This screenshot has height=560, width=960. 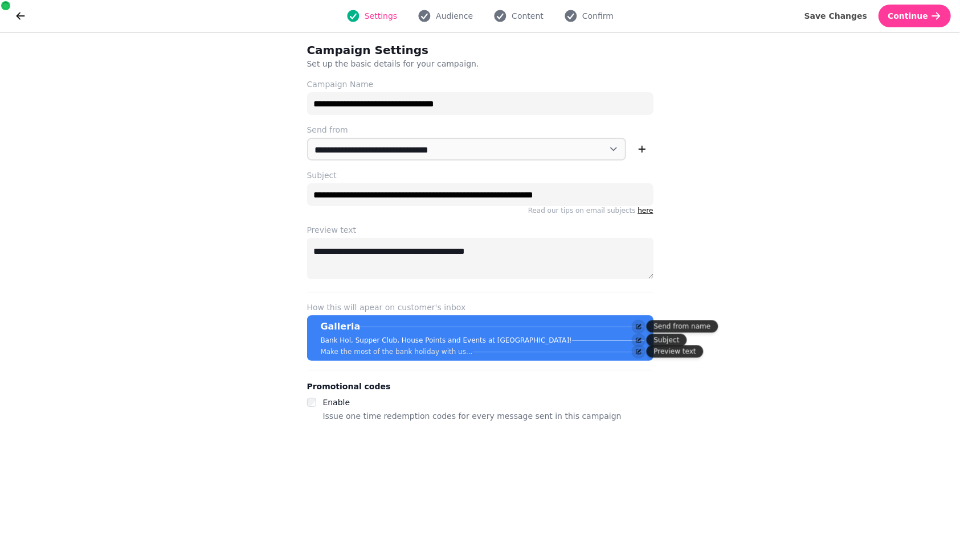 I want to click on p: Galleria, so click(x=341, y=327).